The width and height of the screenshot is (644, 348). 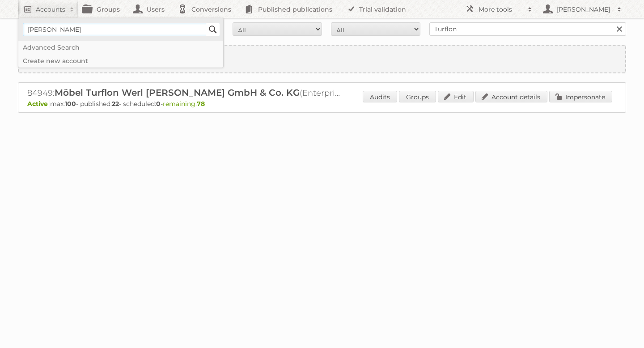 What do you see at coordinates (121, 47) in the screenshot?
I see `a: Advanced Search` at bounding box center [121, 47].